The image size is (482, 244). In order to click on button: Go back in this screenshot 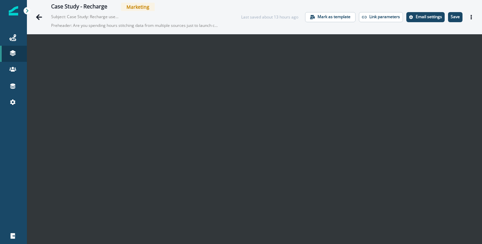, I will do `click(39, 17)`.